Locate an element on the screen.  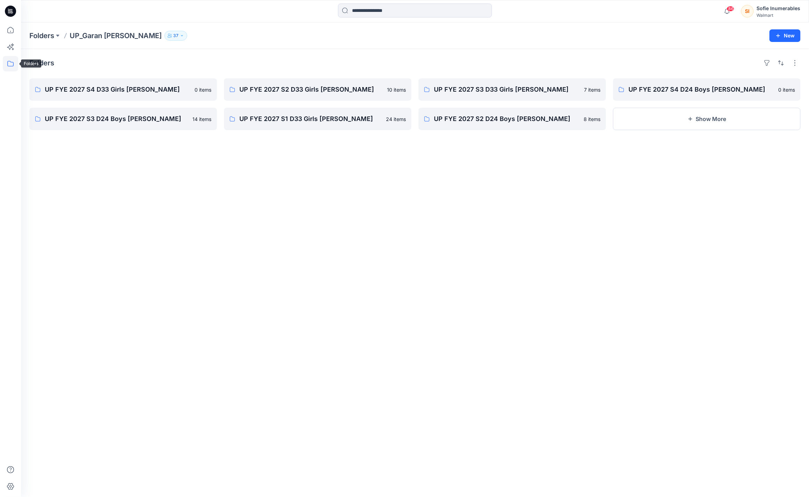
p: 8 items is located at coordinates (592, 119).